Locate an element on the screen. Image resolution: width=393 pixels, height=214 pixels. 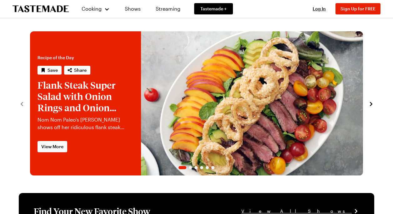
span: Go to slide 1 is located at coordinates (182, 167).